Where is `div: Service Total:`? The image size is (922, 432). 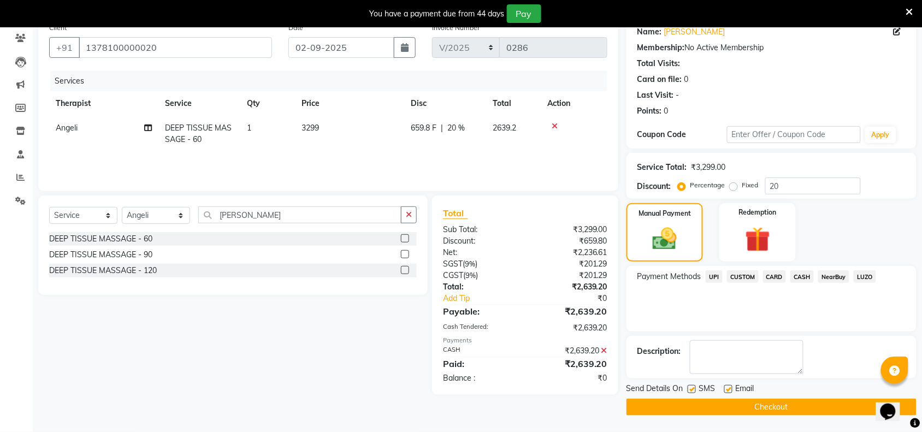
div: Service Total: is located at coordinates (662, 167).